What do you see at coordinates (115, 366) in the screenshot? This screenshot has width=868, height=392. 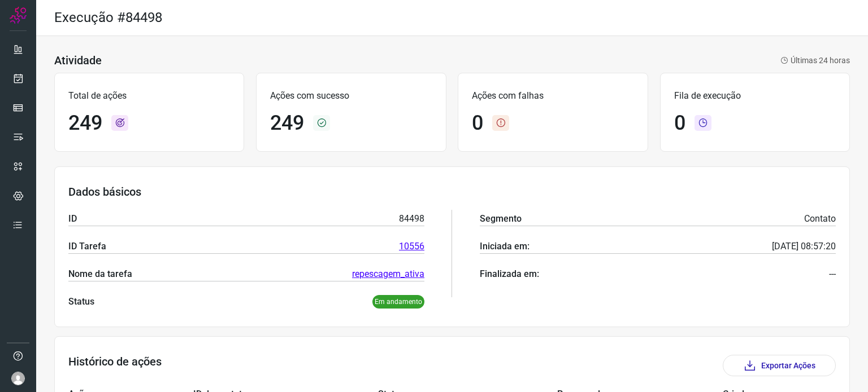 I see `h3: Histórico de ações` at bounding box center [115, 366].